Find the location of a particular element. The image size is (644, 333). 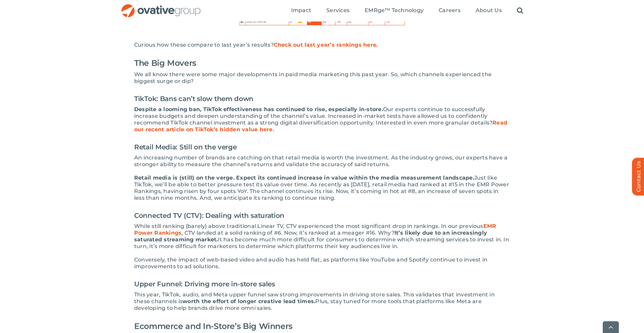

p: Curious how these compare to last year’s results? is located at coordinates (322, 45).